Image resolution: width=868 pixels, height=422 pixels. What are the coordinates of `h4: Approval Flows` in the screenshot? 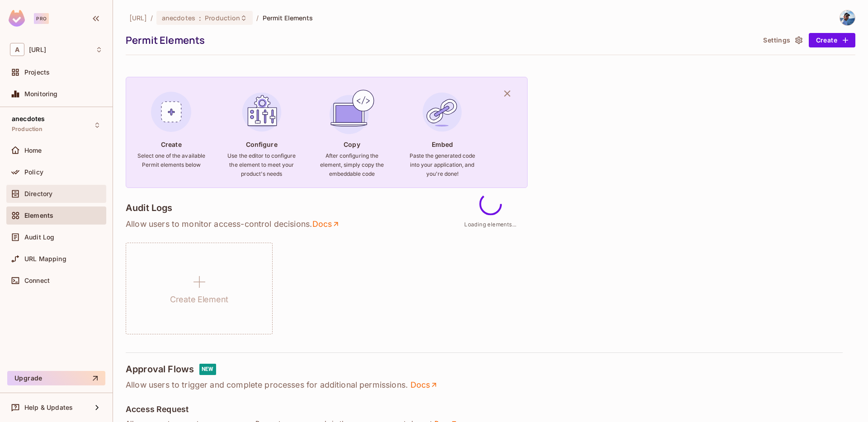 It's located at (160, 369).